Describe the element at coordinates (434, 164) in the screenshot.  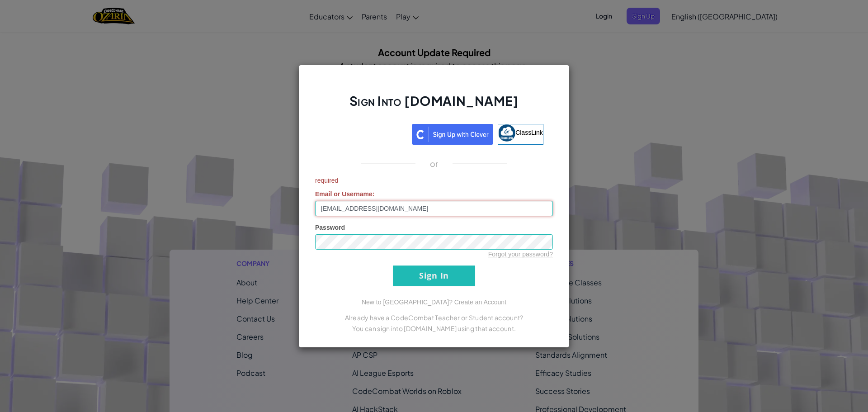
I see `p: or` at that location.